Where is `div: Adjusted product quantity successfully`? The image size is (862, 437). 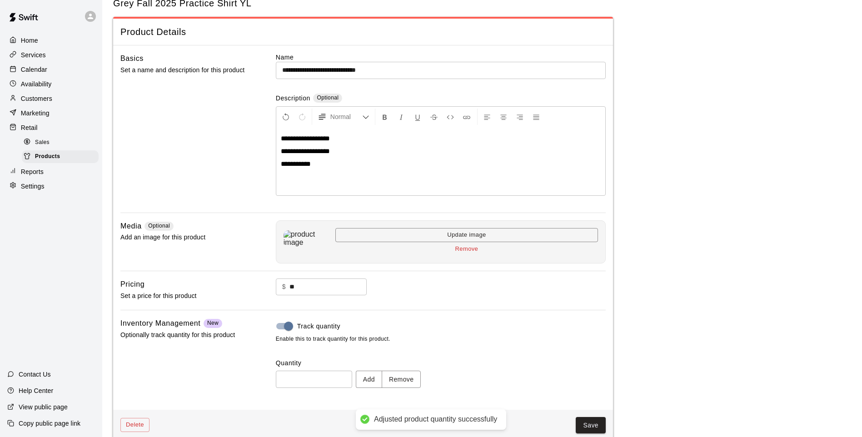
div: Adjusted product quantity successfully is located at coordinates (435, 419).